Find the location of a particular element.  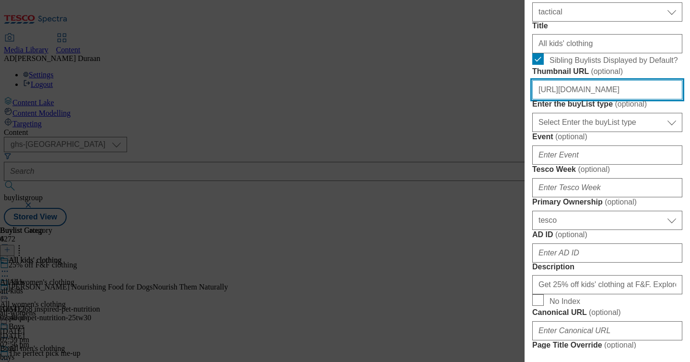

input: Enter Title is located at coordinates (607, 44).